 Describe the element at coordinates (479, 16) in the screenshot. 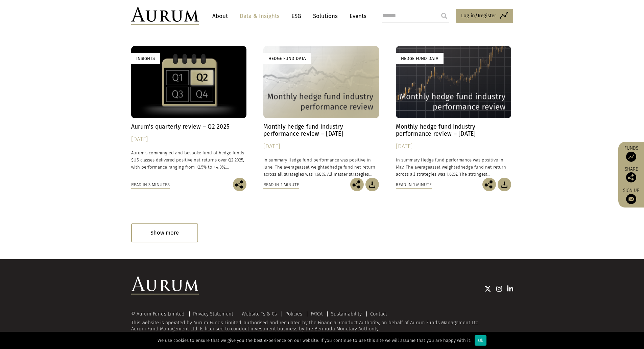

I see `span: Log in/Register` at that location.